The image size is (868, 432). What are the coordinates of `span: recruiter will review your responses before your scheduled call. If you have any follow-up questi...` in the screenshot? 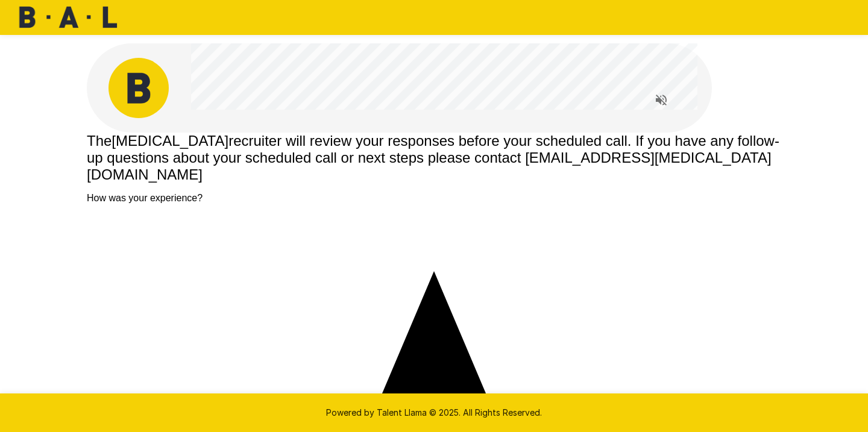 It's located at (433, 157).